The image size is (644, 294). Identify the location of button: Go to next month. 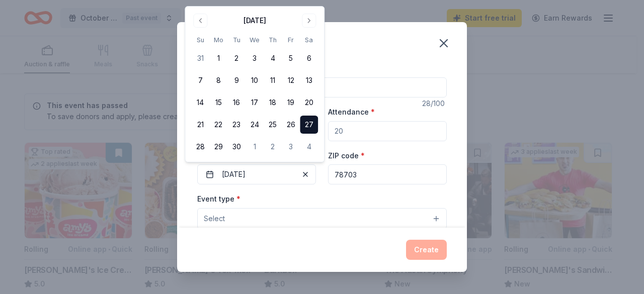
(309, 21).